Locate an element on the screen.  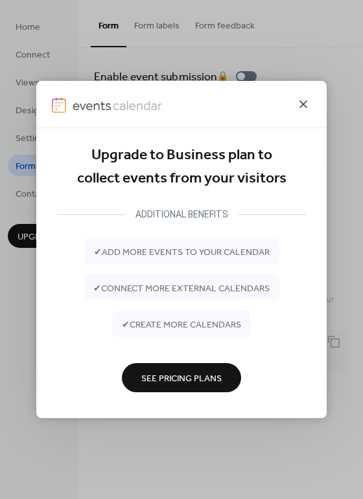
img: logo-icon is located at coordinates (59, 105).